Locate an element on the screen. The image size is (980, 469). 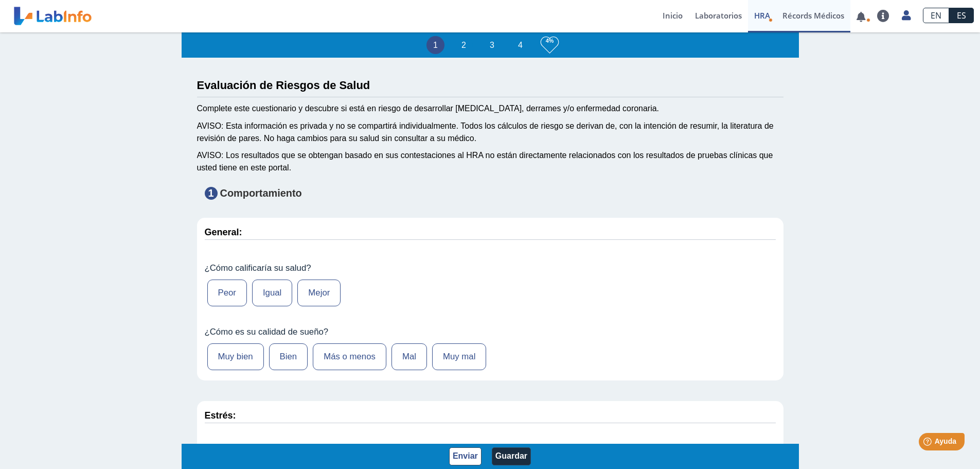
label: Peor is located at coordinates (227, 293).